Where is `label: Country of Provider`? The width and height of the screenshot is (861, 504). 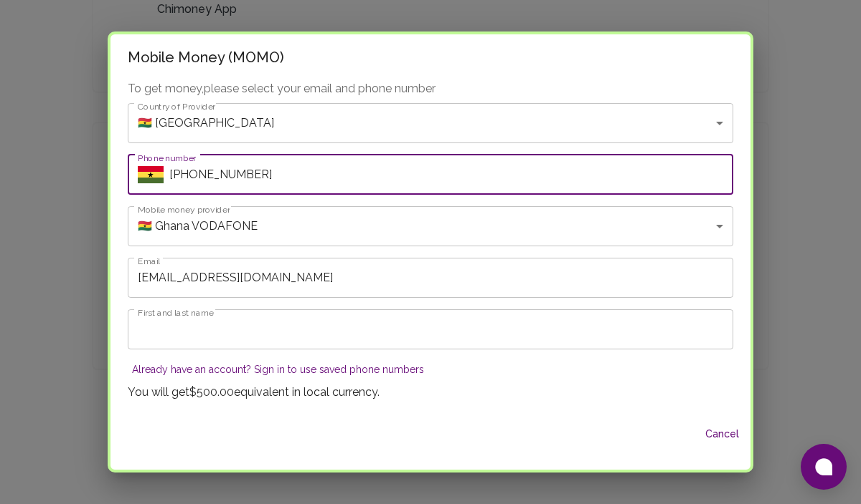 label: Country of Provider is located at coordinates (177, 106).